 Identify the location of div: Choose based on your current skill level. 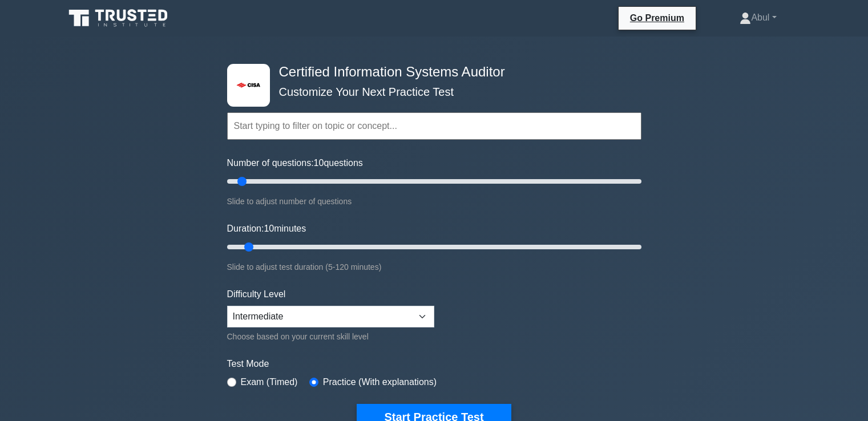
(330, 337).